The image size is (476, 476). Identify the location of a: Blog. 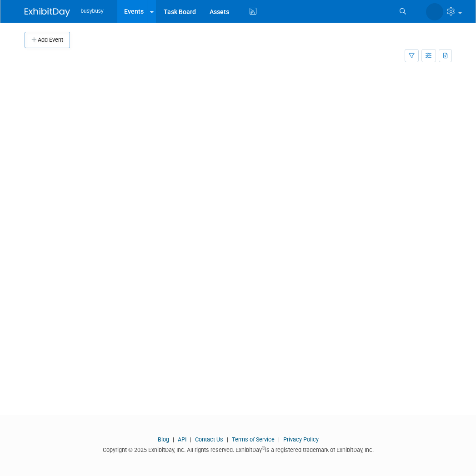
(164, 439).